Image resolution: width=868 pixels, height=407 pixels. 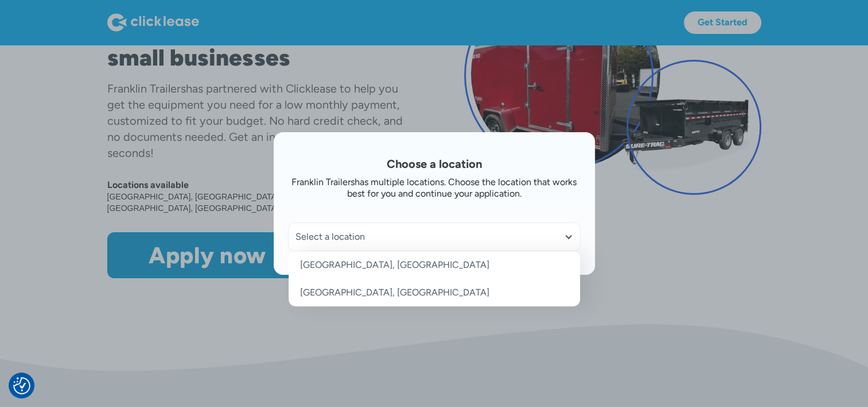 What do you see at coordinates (435, 237) in the screenshot?
I see `div: Select a location` at bounding box center [435, 237].